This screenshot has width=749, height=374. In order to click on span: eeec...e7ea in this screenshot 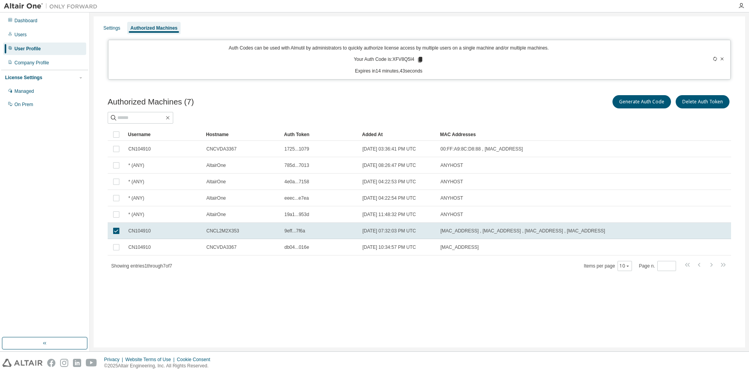, I will do `click(296, 198)`.